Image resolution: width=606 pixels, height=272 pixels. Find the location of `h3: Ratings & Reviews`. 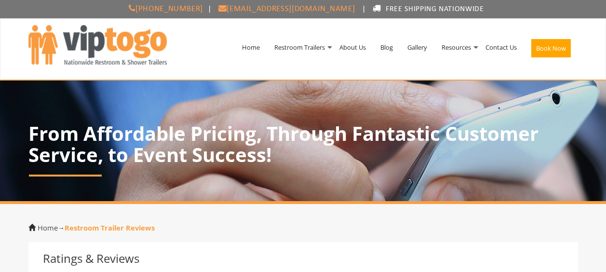

h3: Ratings & Reviews is located at coordinates (303, 258).